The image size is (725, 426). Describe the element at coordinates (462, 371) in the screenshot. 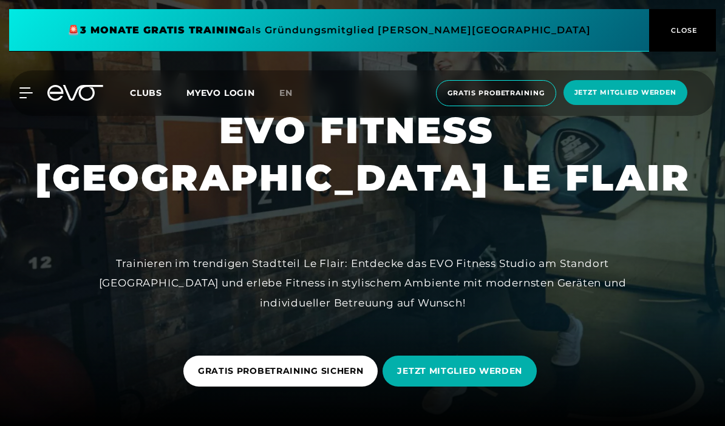

I see `a: JETZT MITGLIED WERDEN` at that location.